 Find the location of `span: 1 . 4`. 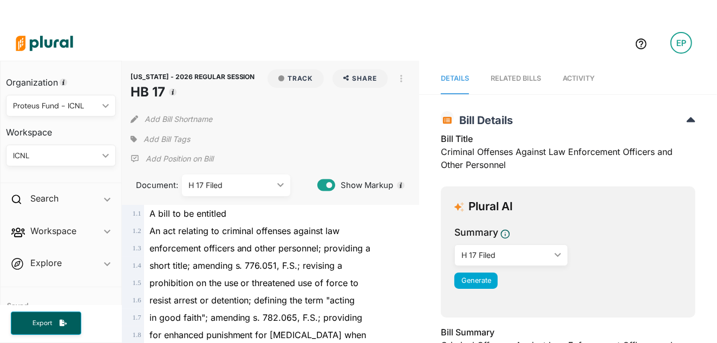

span: 1 . 4 is located at coordinates (137, 265).